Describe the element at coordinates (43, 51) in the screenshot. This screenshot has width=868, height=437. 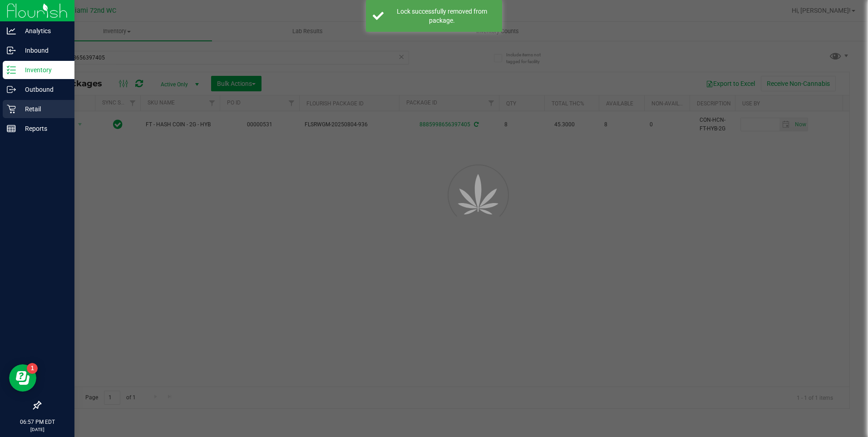
I see `p: Inbound` at that location.